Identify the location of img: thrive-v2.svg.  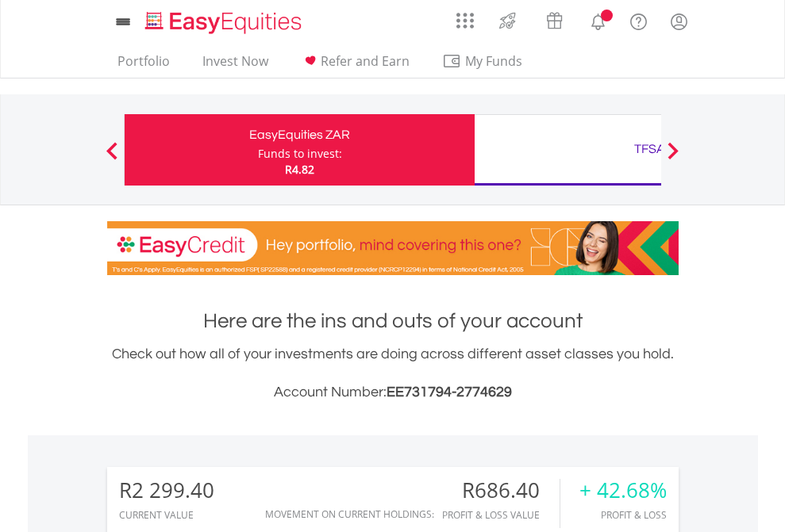
(507, 20).